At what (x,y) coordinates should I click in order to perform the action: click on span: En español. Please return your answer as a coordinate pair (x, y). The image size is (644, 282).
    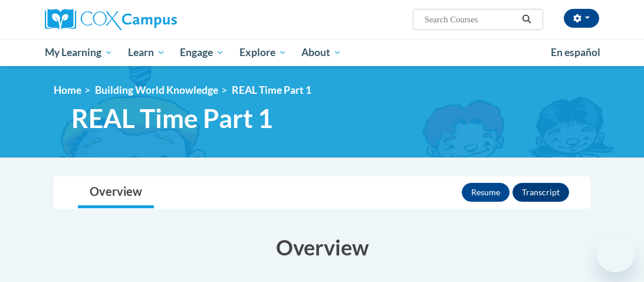
    Looking at the image, I should click on (575, 52).